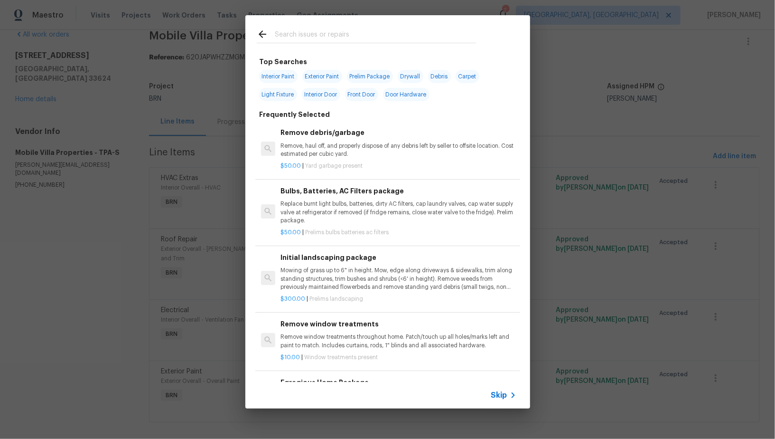 The height and width of the screenshot is (439, 775). What do you see at coordinates (398, 212) in the screenshot?
I see `p: Replace burnt light bulbs, batteries, dirty AC filters, cap laundry valves, cap water supply valv...` at bounding box center [398, 212].